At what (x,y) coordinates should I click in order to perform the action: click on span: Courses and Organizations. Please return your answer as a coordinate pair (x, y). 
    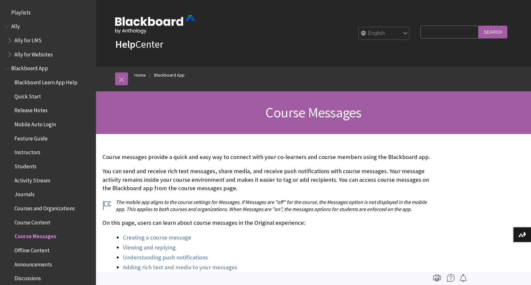
    Looking at the image, I should click on (44, 207).